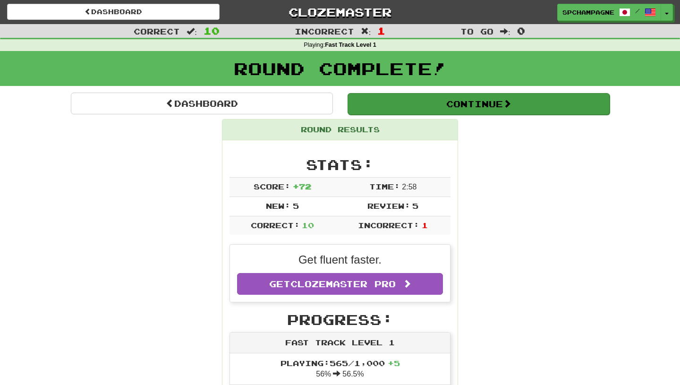  Describe the element at coordinates (340, 260) in the screenshot. I see `p: Get fluent faster.` at that location.